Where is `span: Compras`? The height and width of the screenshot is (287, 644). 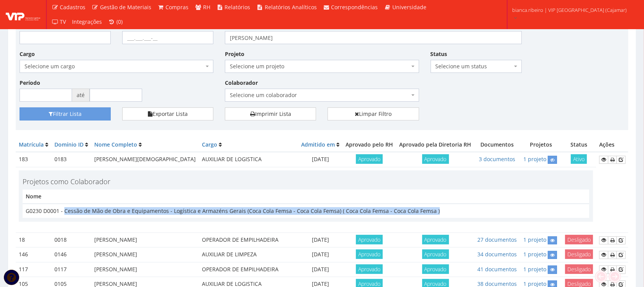 span: Compras is located at coordinates (178, 7).